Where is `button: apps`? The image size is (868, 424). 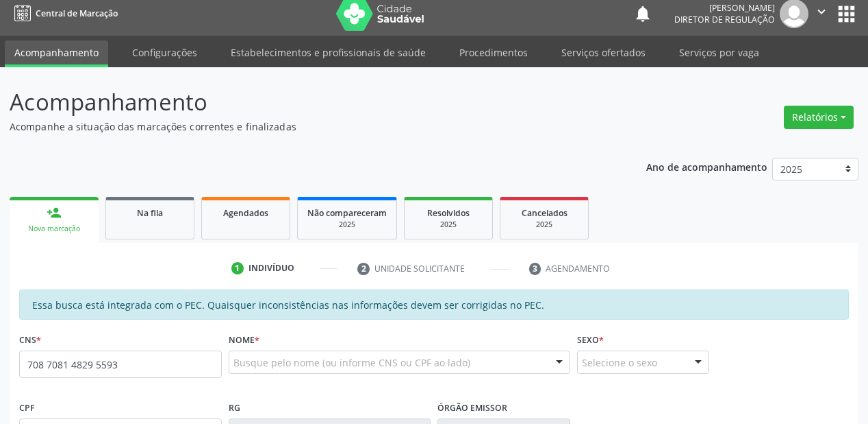
button: apps is located at coordinates (846, 13).